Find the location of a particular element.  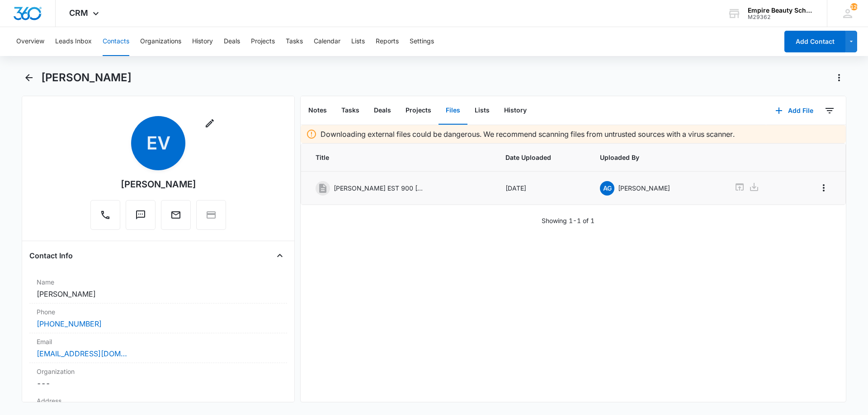

div: account id is located at coordinates (781, 17).